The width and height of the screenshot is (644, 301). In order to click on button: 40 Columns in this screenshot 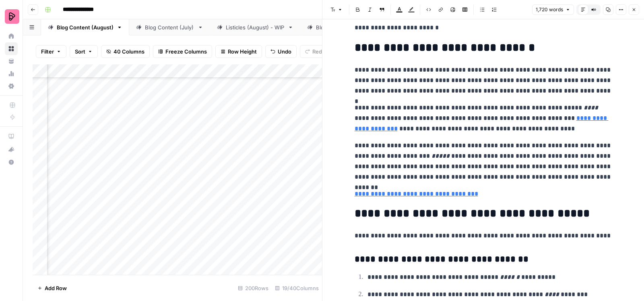, I will do `click(125, 52)`.